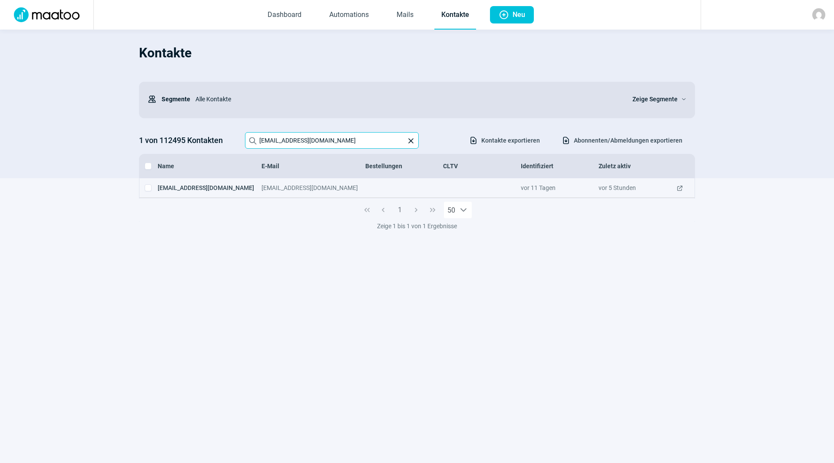  Describe the element at coordinates (512, 15) in the screenshot. I see `button: Neu` at that location.